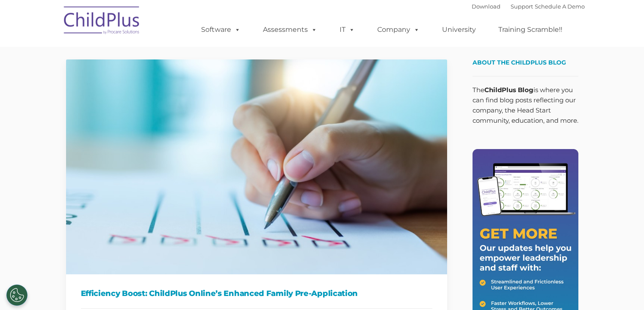 The image size is (644, 310). I want to click on button: Cookies Settings, so click(17, 295).